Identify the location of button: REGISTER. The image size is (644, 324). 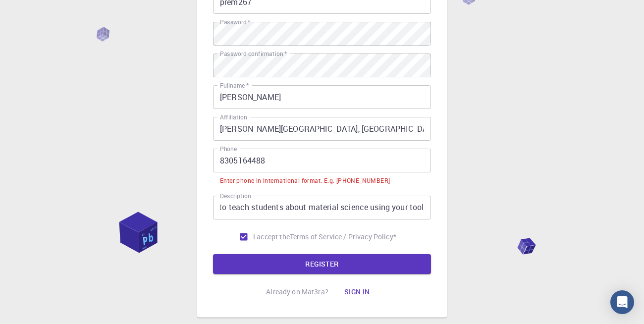
(322, 264).